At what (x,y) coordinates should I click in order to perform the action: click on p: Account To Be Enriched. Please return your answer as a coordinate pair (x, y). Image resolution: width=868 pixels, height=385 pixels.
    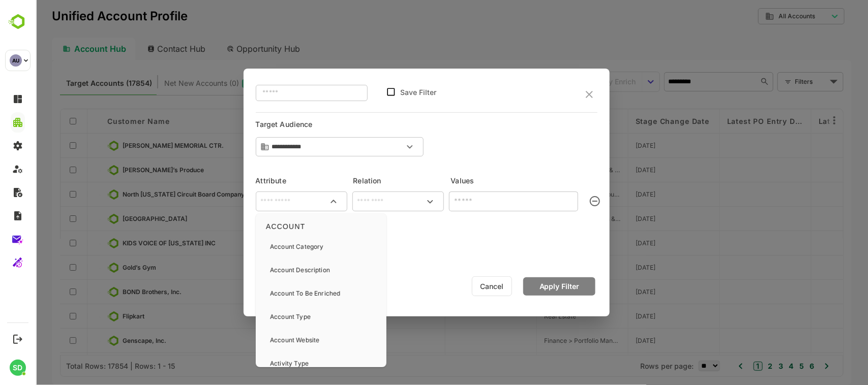
    Looking at the image, I should click on (269, 294).